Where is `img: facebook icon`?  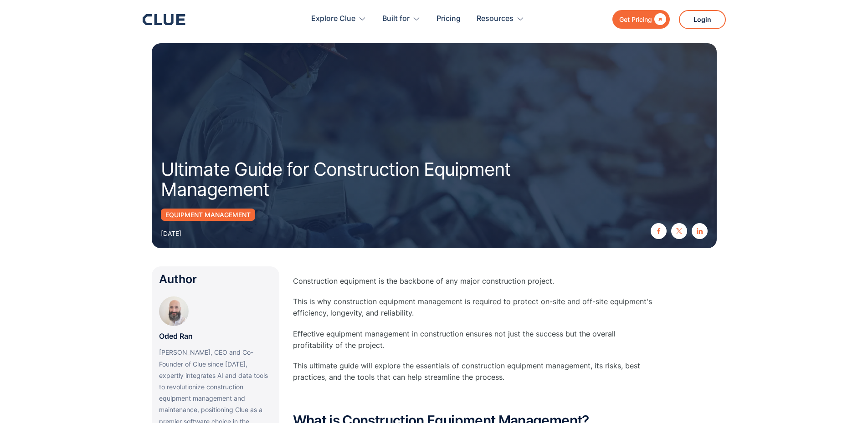
img: facebook icon is located at coordinates (658, 231).